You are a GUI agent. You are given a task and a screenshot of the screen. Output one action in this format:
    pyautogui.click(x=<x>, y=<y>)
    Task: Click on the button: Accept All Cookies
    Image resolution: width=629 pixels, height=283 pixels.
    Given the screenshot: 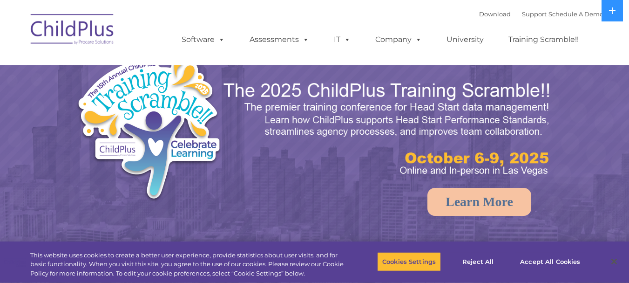 What is the action you would take?
    pyautogui.click(x=550, y=261)
    